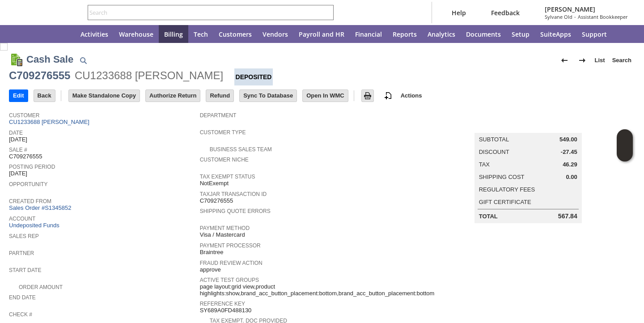 This screenshot has height=323, width=644. I want to click on span: Customers, so click(235, 34).